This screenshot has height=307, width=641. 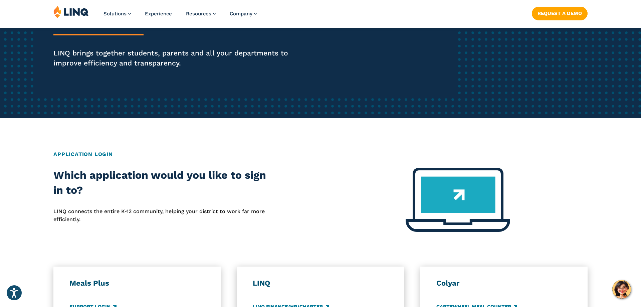 I want to click on span: Solutions, so click(x=115, y=14).